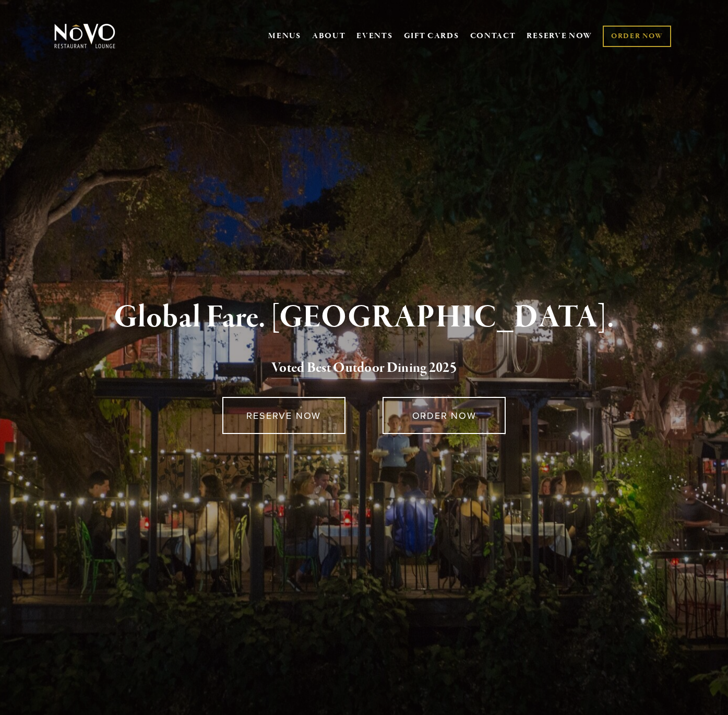 The width and height of the screenshot is (728, 715). I want to click on a: Voted Best Outdoor Dining 202, so click(361, 369).